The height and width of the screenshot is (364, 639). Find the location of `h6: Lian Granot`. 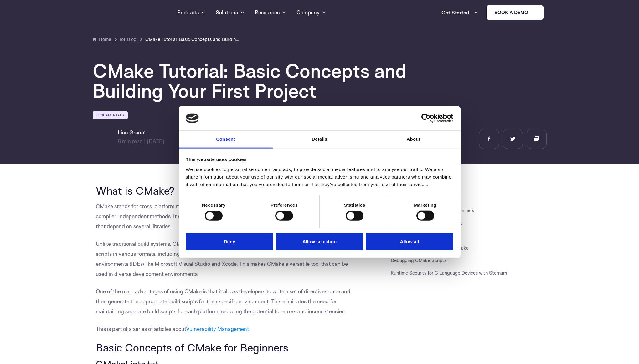

h6: Lian Granot is located at coordinates (141, 132).